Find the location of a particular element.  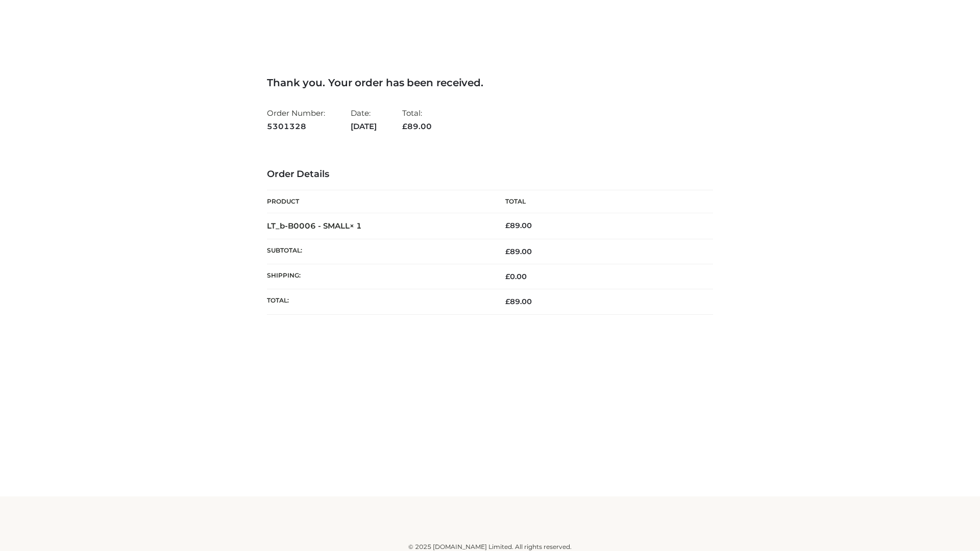

bdi: 0.00 is located at coordinates (516, 276).